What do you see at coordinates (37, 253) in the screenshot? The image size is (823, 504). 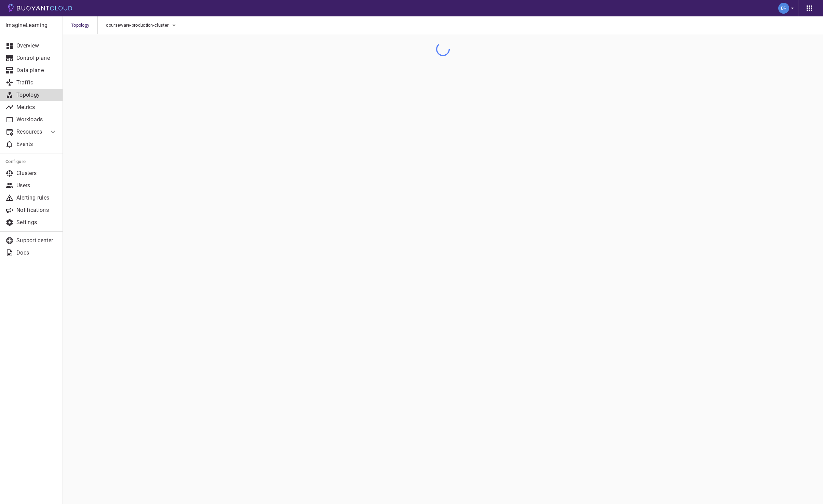 I see `p: Docs` at bounding box center [37, 253].